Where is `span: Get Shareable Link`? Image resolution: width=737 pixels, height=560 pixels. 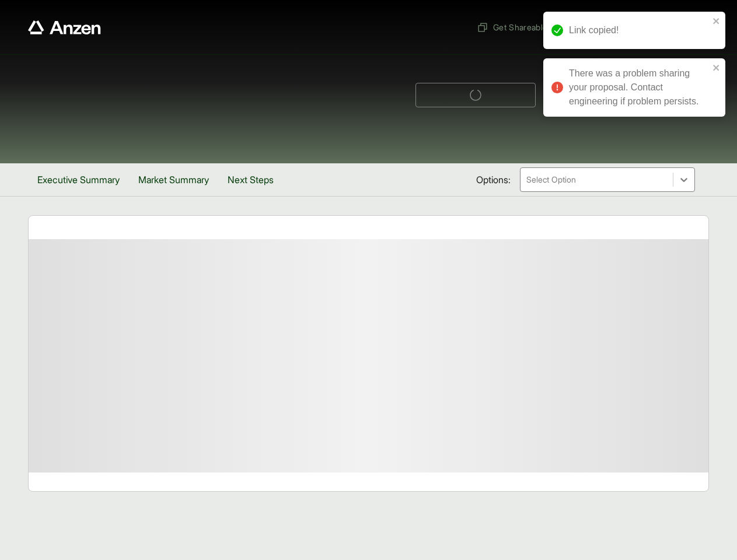 span: Get Shareable Link is located at coordinates (521, 27).